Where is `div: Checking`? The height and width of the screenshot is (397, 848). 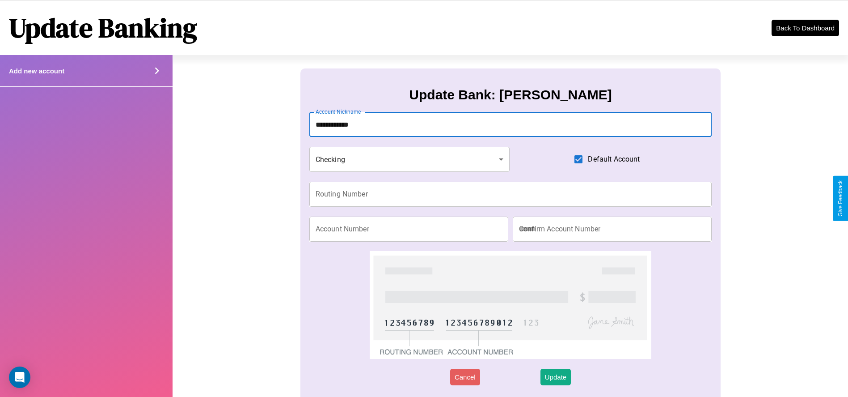
div: Checking is located at coordinates (409, 159).